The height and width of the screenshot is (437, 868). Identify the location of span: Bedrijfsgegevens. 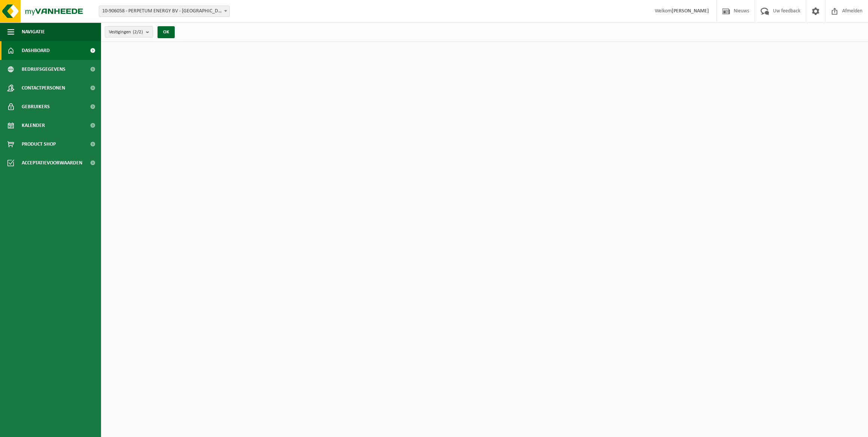
(43, 69).